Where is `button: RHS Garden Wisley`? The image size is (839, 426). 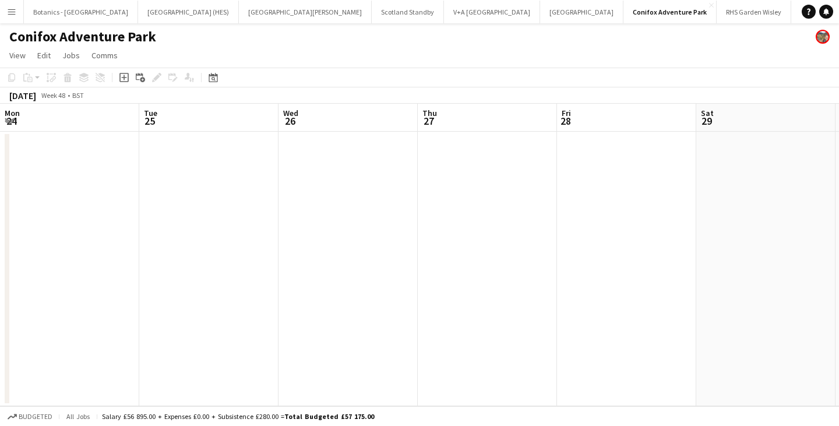 button: RHS Garden Wisley is located at coordinates (754, 12).